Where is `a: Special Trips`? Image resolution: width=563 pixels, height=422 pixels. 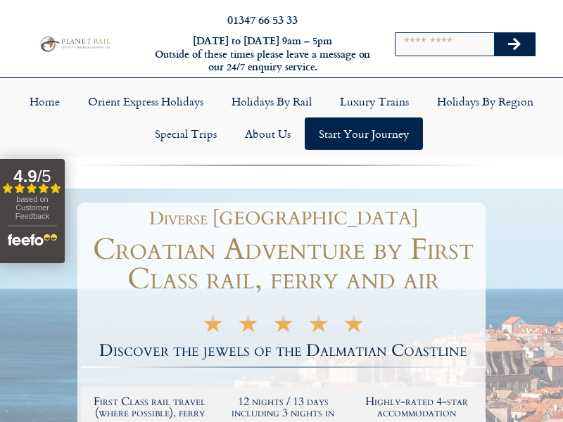 a: Special Trips is located at coordinates (186, 134).